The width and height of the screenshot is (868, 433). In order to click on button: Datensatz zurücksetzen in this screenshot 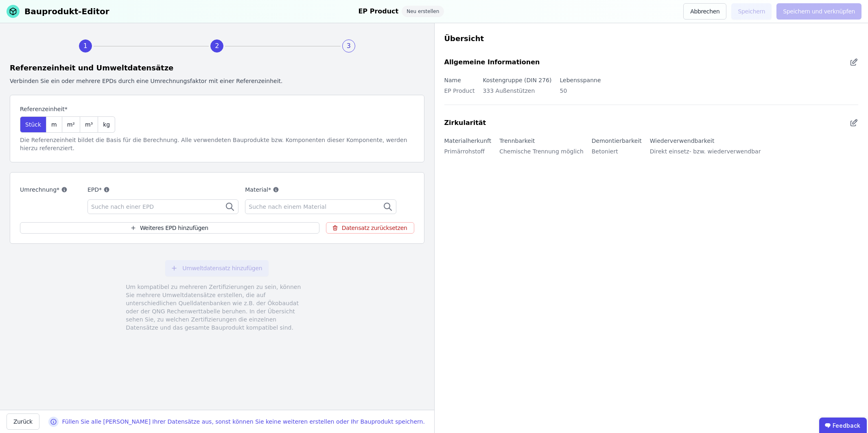, I will do `click(370, 228)`.